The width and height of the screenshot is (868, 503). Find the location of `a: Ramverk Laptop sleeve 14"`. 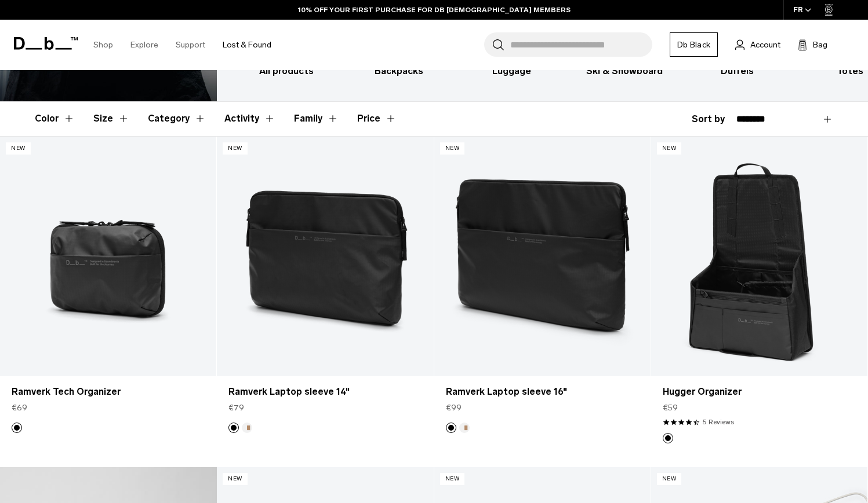

a: Ramverk Laptop sleeve 14" is located at coordinates (325, 392).